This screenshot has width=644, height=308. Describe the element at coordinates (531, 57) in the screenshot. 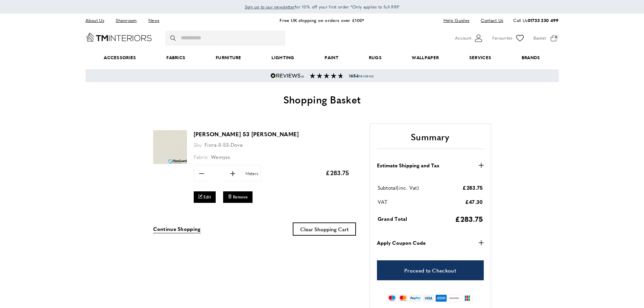

I see `a: Brands` at that location.